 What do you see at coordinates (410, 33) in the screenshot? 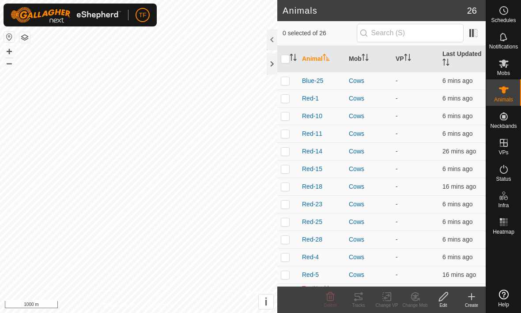
I see `input: Search (S)` at bounding box center [410, 33].